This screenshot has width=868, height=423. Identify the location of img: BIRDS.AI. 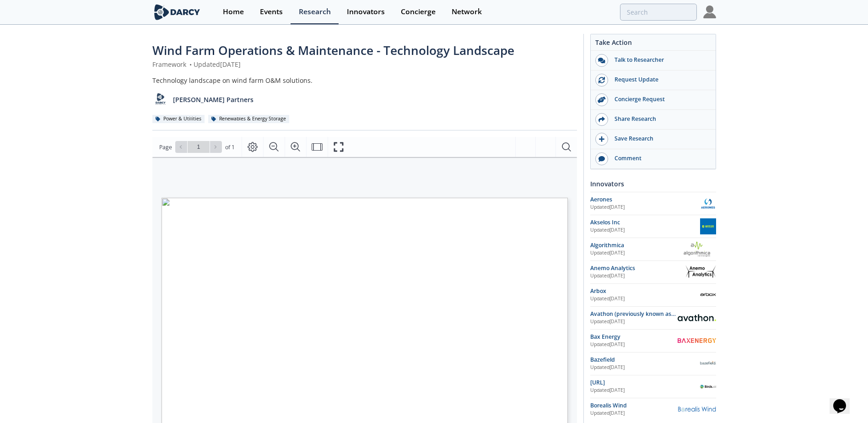
(708, 386).